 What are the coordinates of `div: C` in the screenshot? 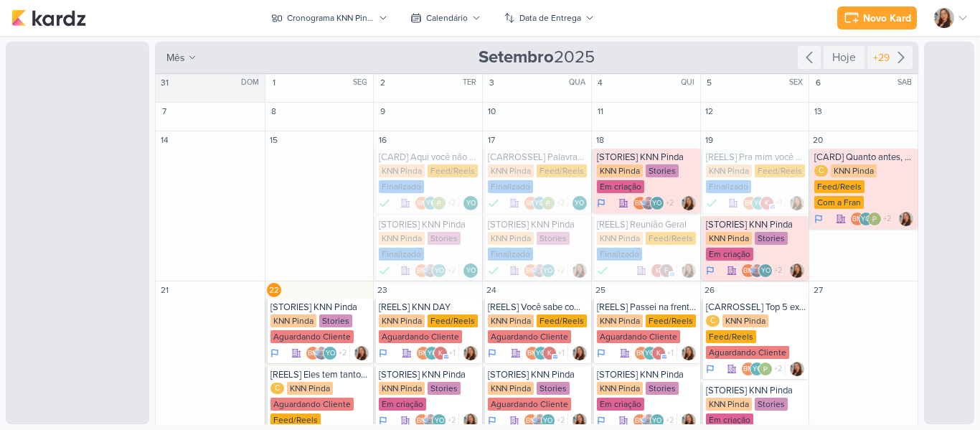 It's located at (821, 171).